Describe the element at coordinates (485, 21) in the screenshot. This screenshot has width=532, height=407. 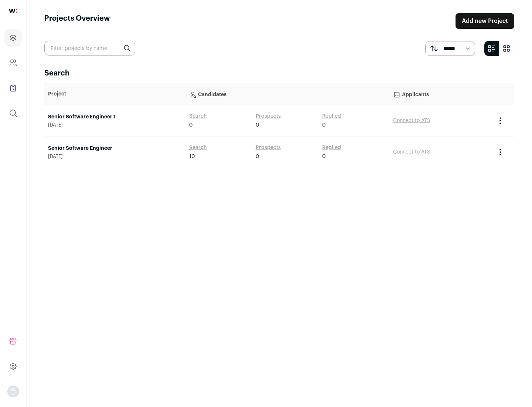
I see `a: Add new Project` at that location.